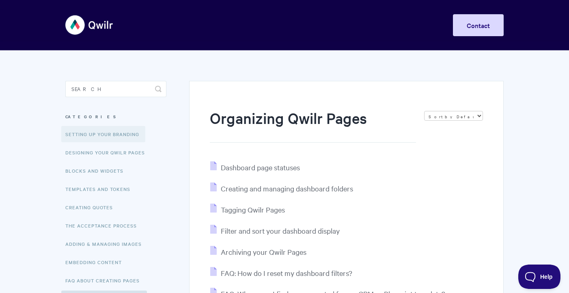 The width and height of the screenshot is (569, 293). Describe the element at coordinates (478, 25) in the screenshot. I see `a: Contact` at that location.